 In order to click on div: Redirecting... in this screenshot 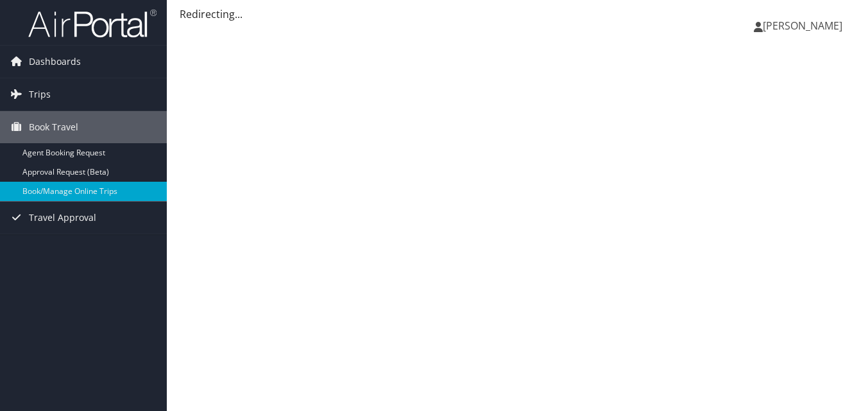, I will do `click(517, 14)`.